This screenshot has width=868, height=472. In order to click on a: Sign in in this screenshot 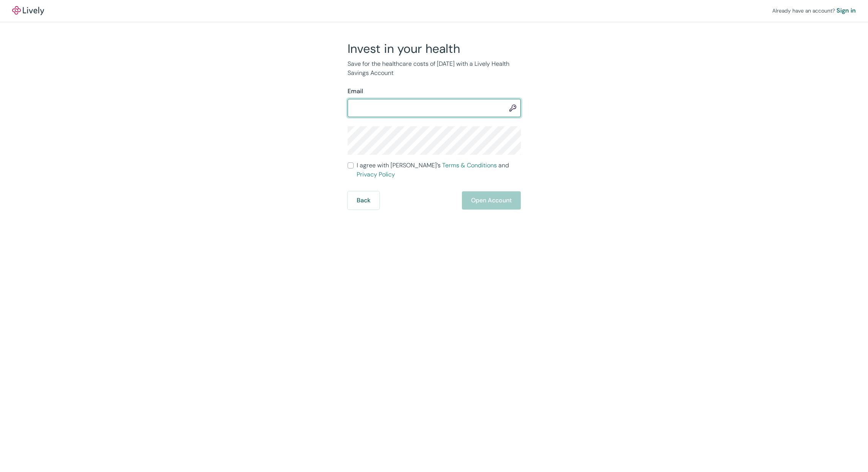, I will do `click(846, 11)`.